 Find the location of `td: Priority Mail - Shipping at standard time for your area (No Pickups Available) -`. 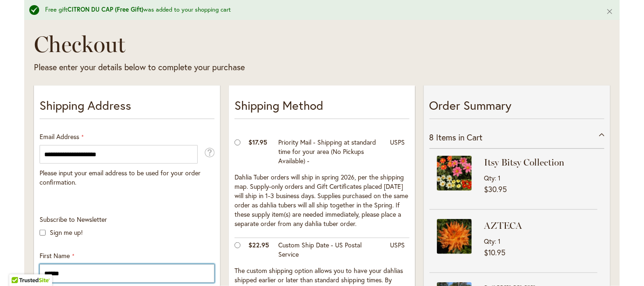

td: Priority Mail - Shipping at standard time for your area (No Pickups Available) - is located at coordinates (330, 152).